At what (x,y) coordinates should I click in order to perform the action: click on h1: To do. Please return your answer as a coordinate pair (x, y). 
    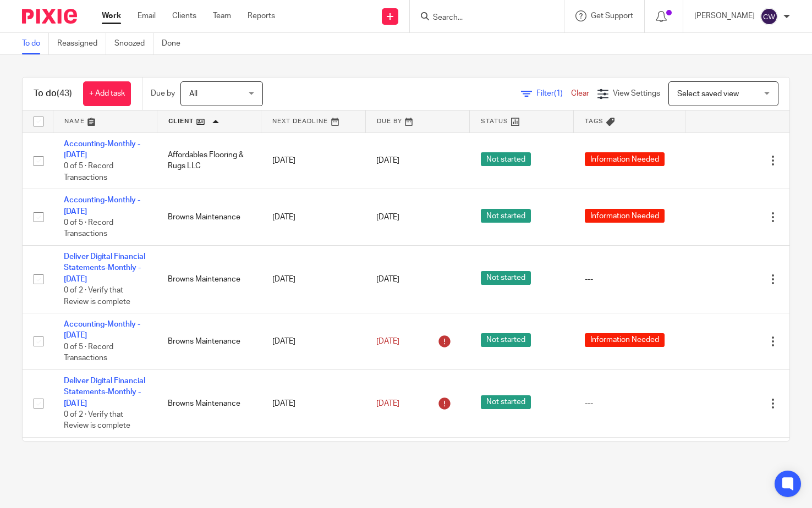
    Looking at the image, I should click on (52, 94).